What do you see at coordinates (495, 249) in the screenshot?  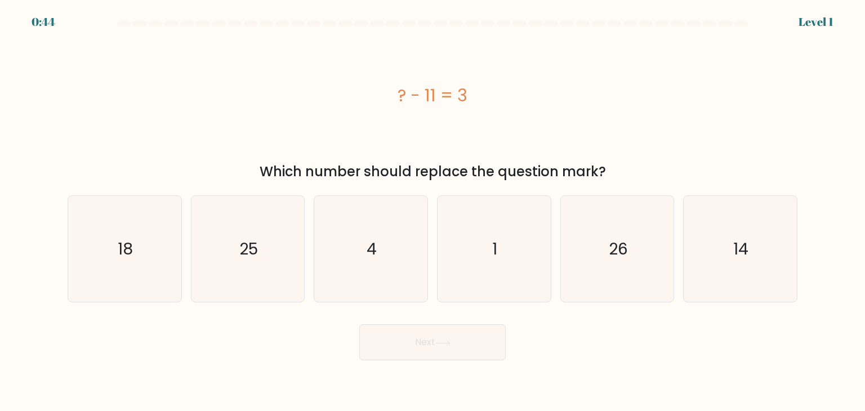 I see `text: 1` at bounding box center [495, 249].